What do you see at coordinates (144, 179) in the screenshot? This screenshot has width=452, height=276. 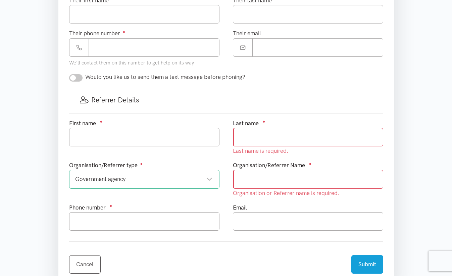 I see `div: Government agency` at bounding box center [144, 179].